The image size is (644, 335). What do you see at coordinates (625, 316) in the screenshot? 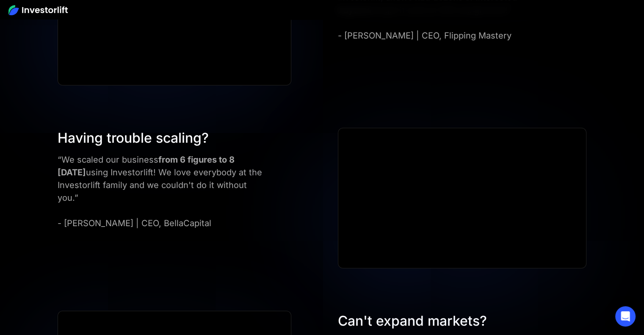
I see `div: Open Intercom Messenger` at bounding box center [625, 316].